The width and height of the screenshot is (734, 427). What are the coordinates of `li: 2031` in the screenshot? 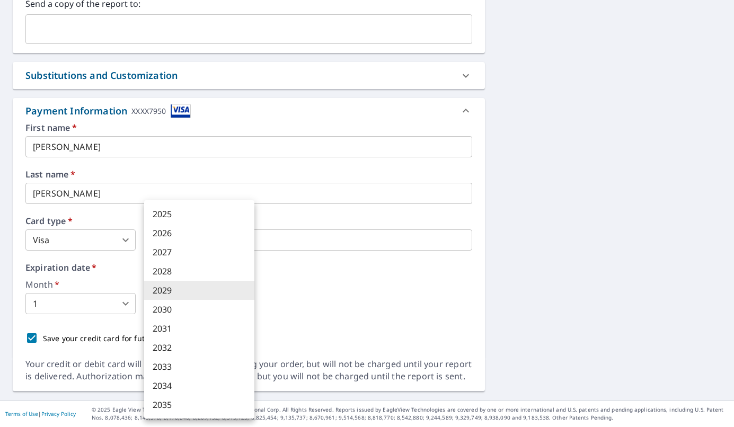 It's located at (199, 329).